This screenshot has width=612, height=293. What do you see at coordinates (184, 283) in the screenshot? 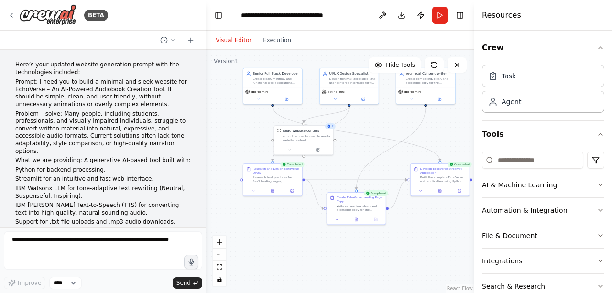
I see `span: Send` at bounding box center [184, 283].